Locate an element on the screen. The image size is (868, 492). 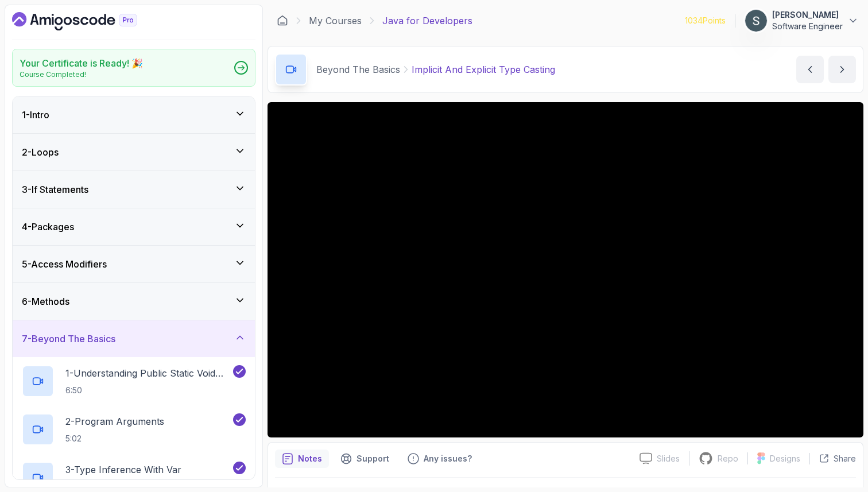
p: 3 - Type Inference With Var is located at coordinates (124, 469).